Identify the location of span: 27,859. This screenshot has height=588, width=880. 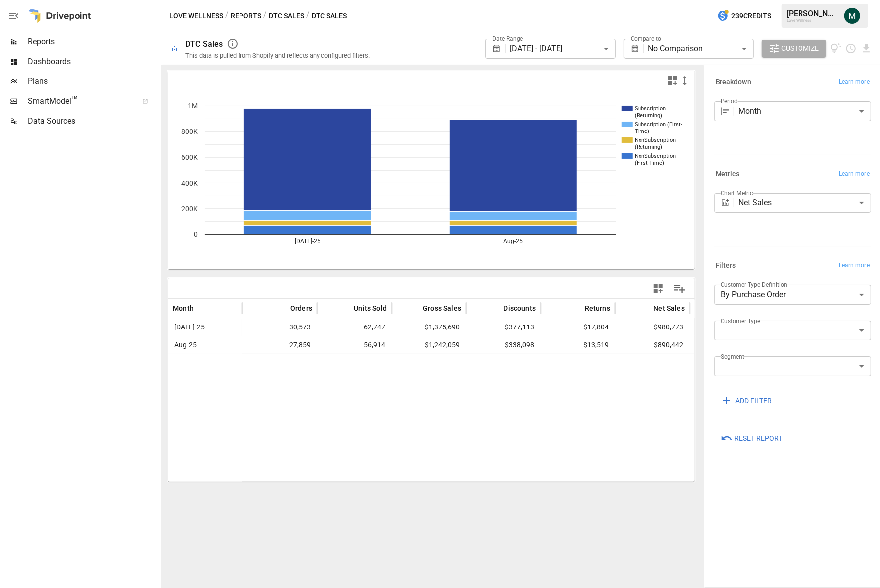
(280, 345).